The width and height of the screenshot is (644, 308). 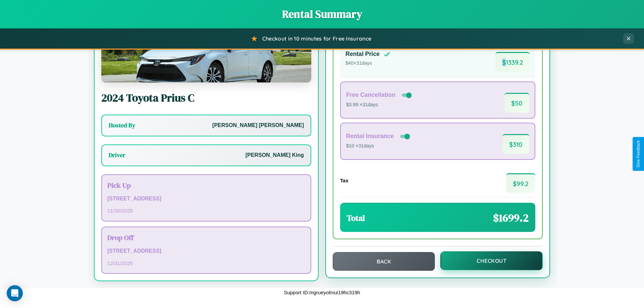 I want to click on p: 11 / 30 / 2025, so click(x=206, y=211).